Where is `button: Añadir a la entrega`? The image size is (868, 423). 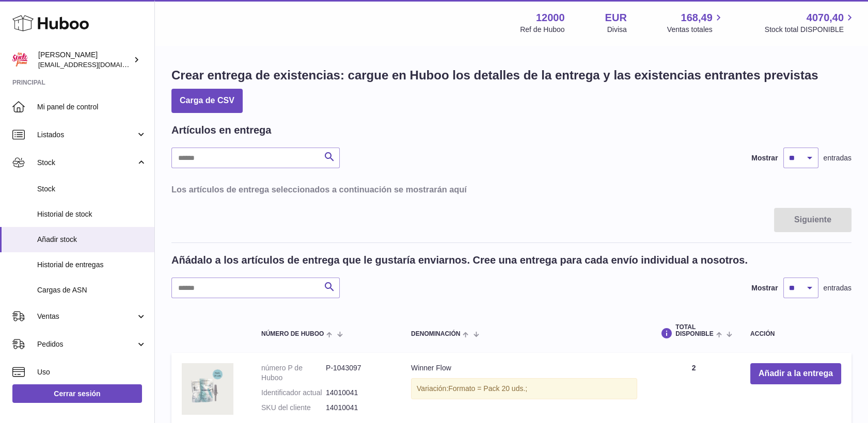
button: Añadir a la entrega is located at coordinates (796, 374).